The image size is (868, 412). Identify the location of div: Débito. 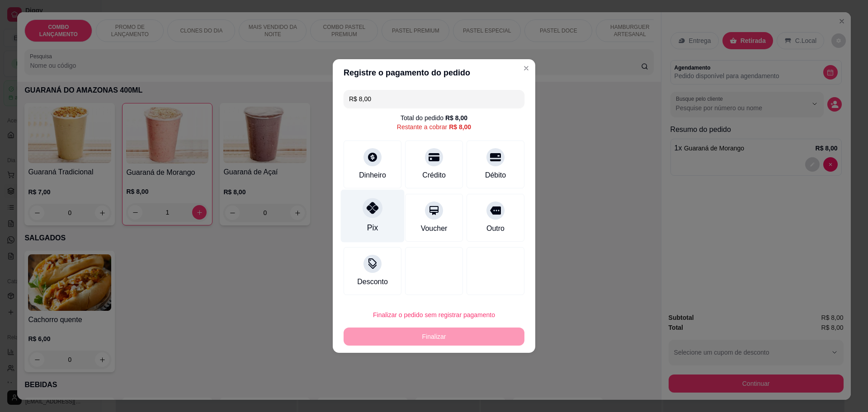
(495, 175).